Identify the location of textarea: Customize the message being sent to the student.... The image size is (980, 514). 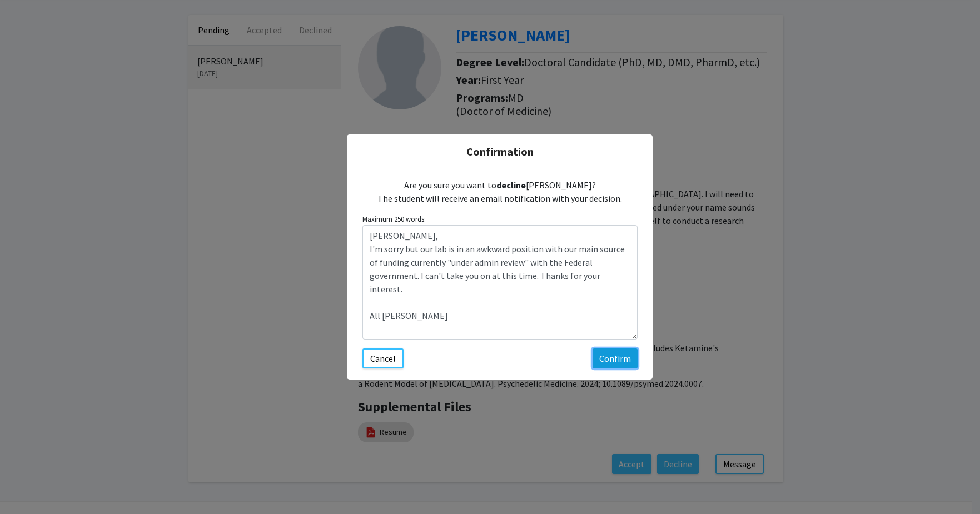
(500, 283).